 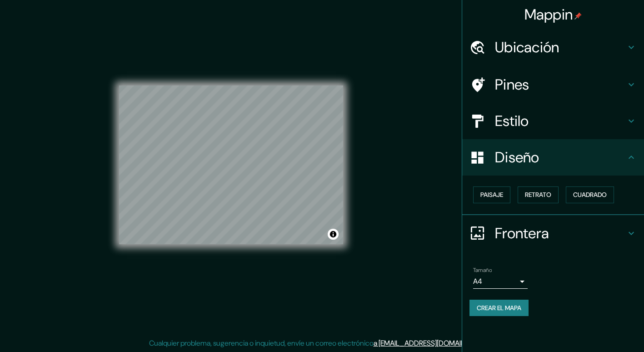 What do you see at coordinates (561, 158) in the screenshot?
I see `h4: Diseño` at bounding box center [561, 158].